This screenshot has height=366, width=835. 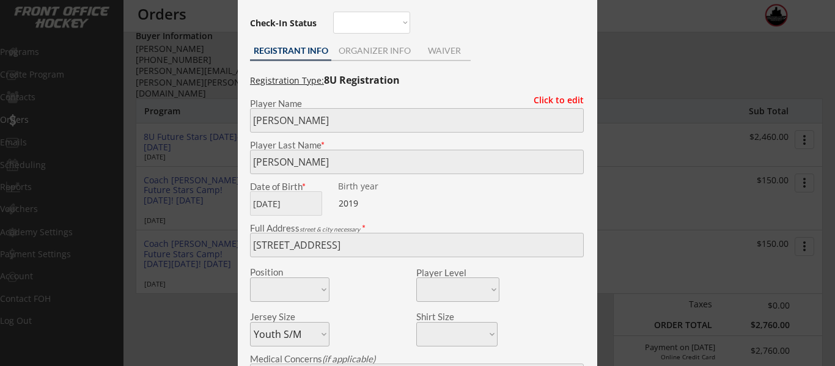 What do you see at coordinates (417, 145) in the screenshot?
I see `div: Player Last Name` at bounding box center [417, 145].